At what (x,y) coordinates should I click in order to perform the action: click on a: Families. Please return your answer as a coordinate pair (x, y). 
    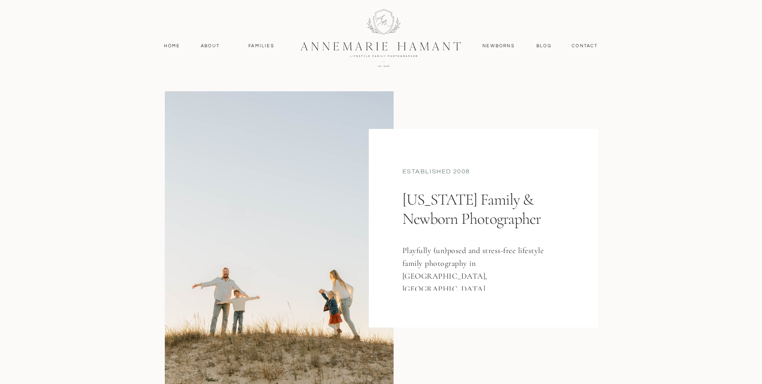
    Looking at the image, I should click on (262, 46).